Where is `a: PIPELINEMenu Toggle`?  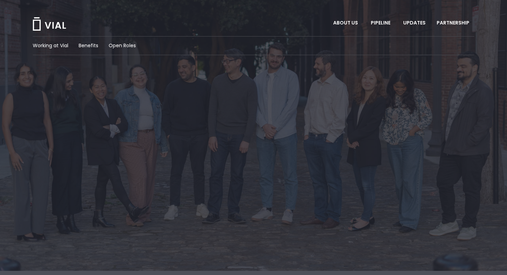 a: PIPELINEMenu Toggle is located at coordinates (381, 23).